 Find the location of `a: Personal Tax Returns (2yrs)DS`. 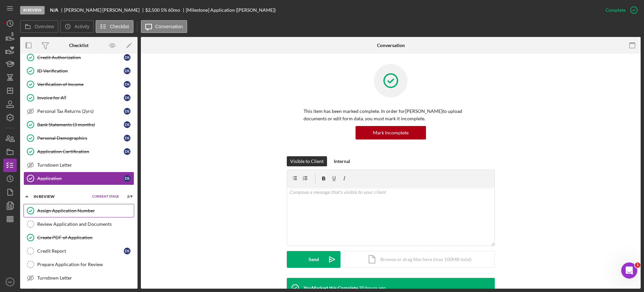

a: Personal Tax Returns (2yrs)DS is located at coordinates (79, 111).